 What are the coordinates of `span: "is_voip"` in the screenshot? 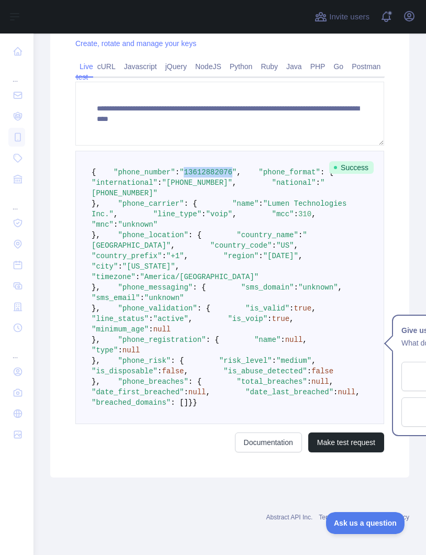 It's located at (248, 319).